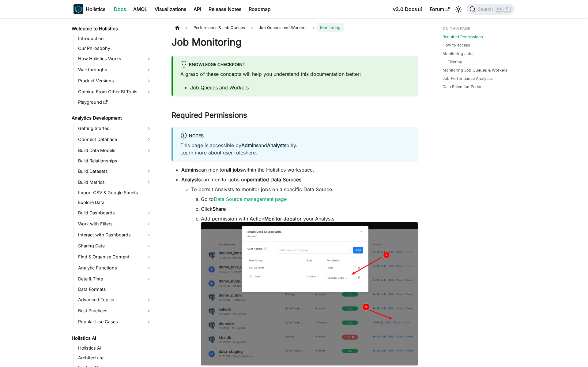 The height and width of the screenshot is (367, 588). What do you see at coordinates (475, 70) in the screenshot?
I see `a: Monitoring Job Queues & Workers` at bounding box center [475, 70].